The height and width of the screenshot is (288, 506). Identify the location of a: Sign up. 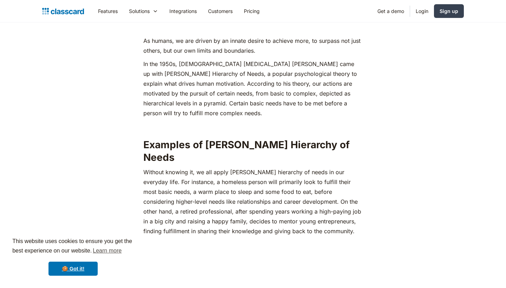
(449, 11).